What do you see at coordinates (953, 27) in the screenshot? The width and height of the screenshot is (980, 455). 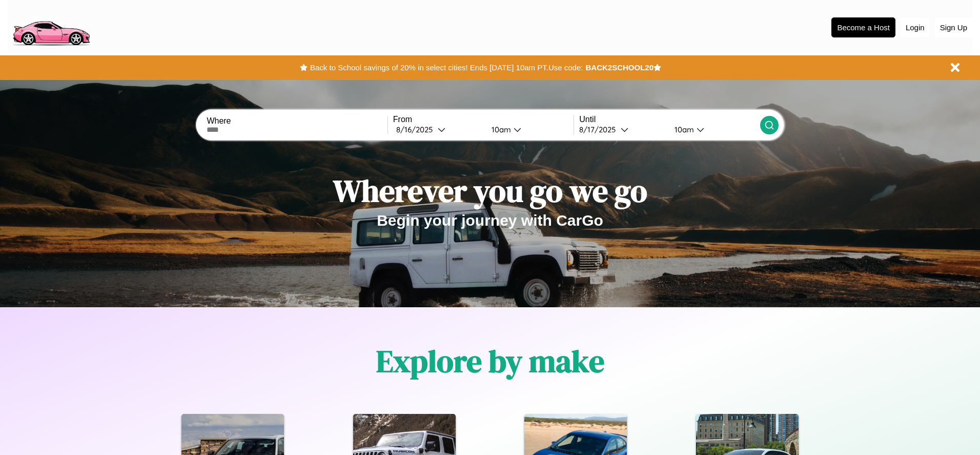 I see `button: Sign Up` at bounding box center [953, 27].